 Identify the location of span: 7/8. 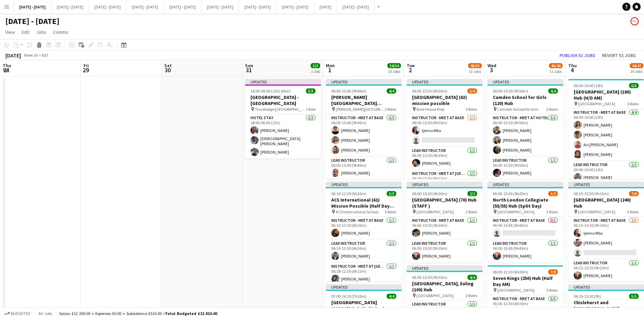
(553, 272).